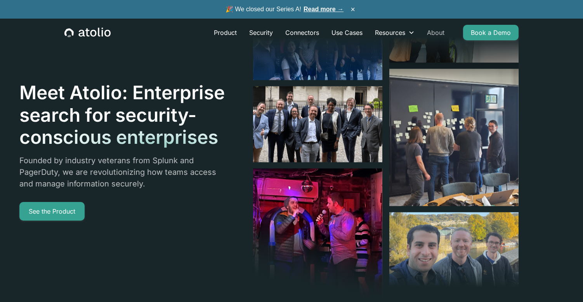 Image resolution: width=583 pixels, height=302 pixels. What do you see at coordinates (123, 172) in the screenshot?
I see `p: Founded by industry veterans from Splunk and PagerDuty, we are revolutionizing how teams access a...` at bounding box center [123, 172].